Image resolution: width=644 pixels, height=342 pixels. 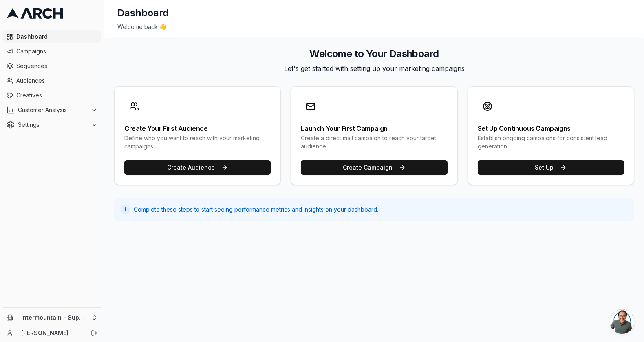 What do you see at coordinates (197, 168) in the screenshot?
I see `button: Create Audience` at bounding box center [197, 168].